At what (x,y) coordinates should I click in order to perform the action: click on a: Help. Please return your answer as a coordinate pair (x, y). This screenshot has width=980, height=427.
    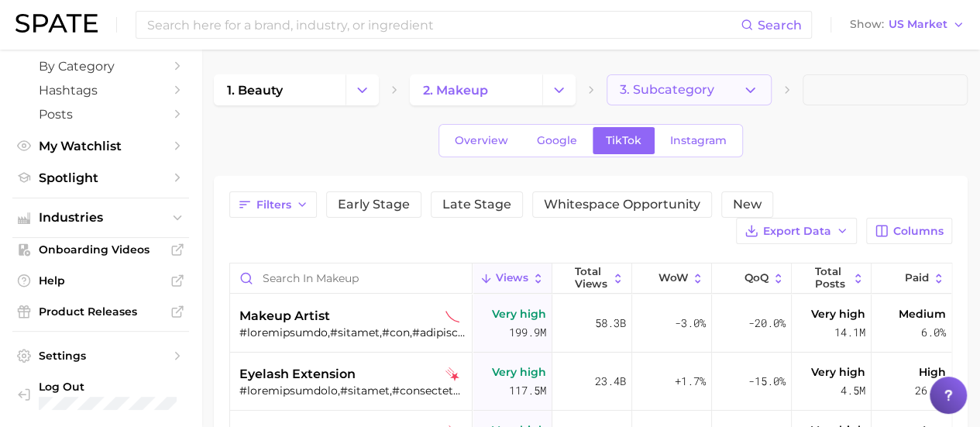
    Looking at the image, I should click on (101, 280).